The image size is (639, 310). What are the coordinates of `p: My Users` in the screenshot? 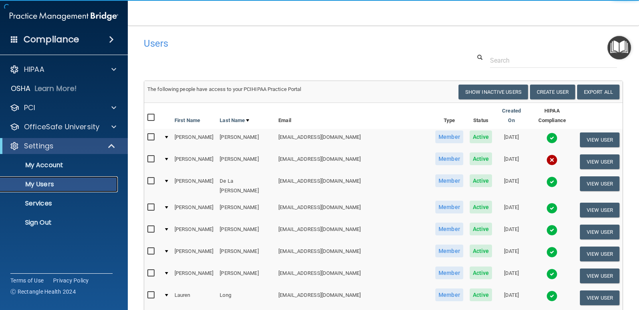 It's located at (59, 184).